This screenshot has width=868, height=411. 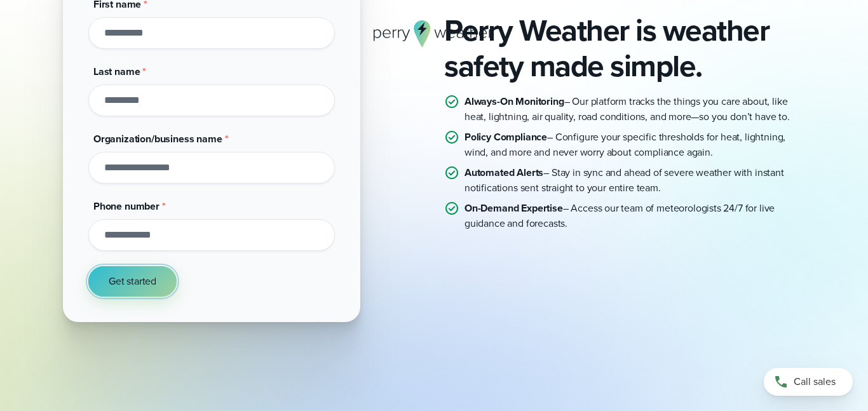 I want to click on h2: Perry Weather is weather safety made simple., so click(x=625, y=48).